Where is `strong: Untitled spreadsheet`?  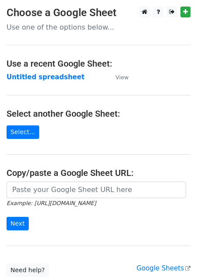 strong: Untitled spreadsheet is located at coordinates (45, 77).